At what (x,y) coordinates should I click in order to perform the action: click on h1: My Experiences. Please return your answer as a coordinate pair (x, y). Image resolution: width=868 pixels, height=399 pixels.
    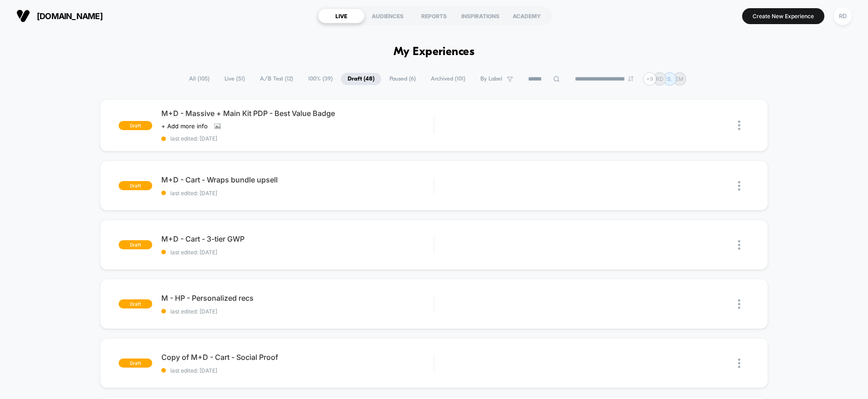
    Looking at the image, I should click on (434, 52).